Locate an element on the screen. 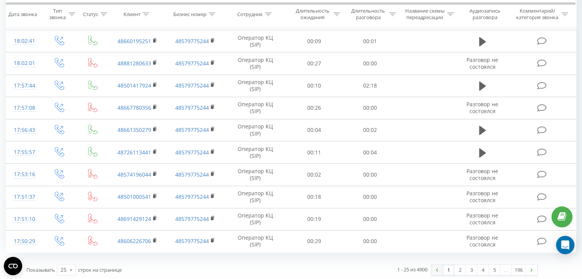 This screenshot has width=582, height=279. a: 48606226706 is located at coordinates (134, 241).